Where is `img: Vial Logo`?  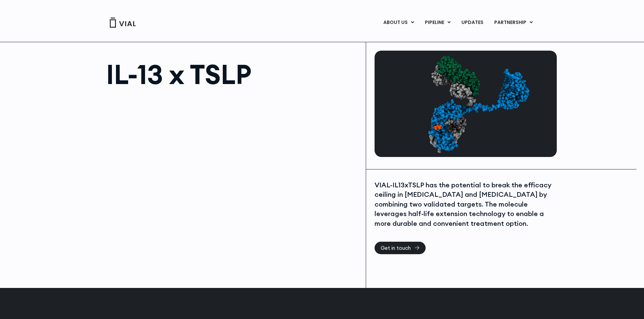
img: Vial Logo is located at coordinates (123, 23).